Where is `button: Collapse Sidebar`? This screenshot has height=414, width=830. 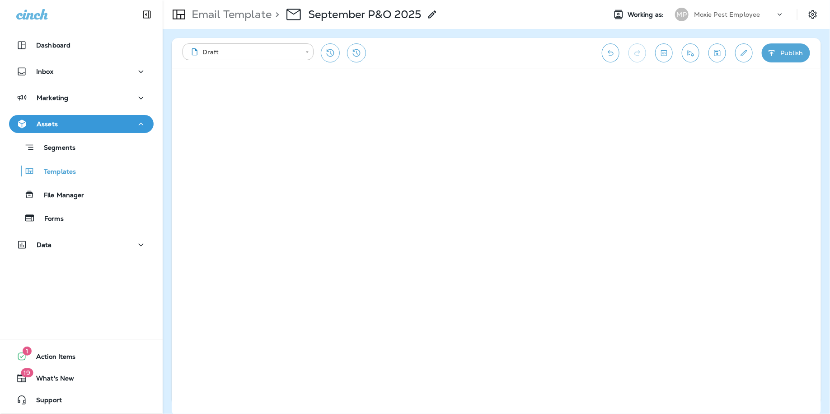
button: Collapse Sidebar is located at coordinates (147, 14).